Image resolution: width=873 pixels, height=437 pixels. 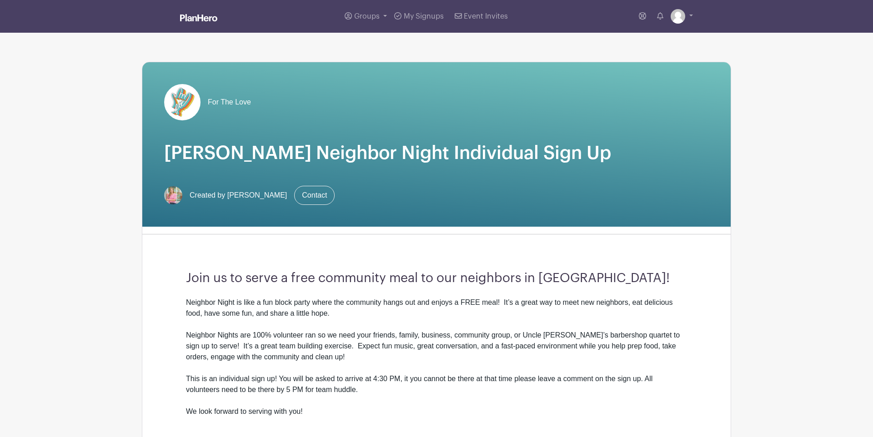 I want to click on img: 2x2%20headshot.png, so click(x=173, y=195).